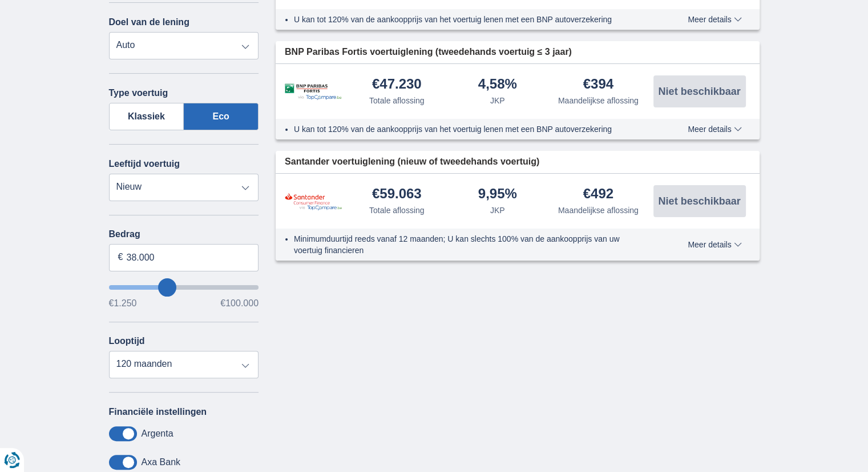 Image resolution: width=868 pixels, height=472 pixels. What do you see at coordinates (313, 201) in the screenshot?
I see `img: product.pl.alt Santander` at bounding box center [313, 201].